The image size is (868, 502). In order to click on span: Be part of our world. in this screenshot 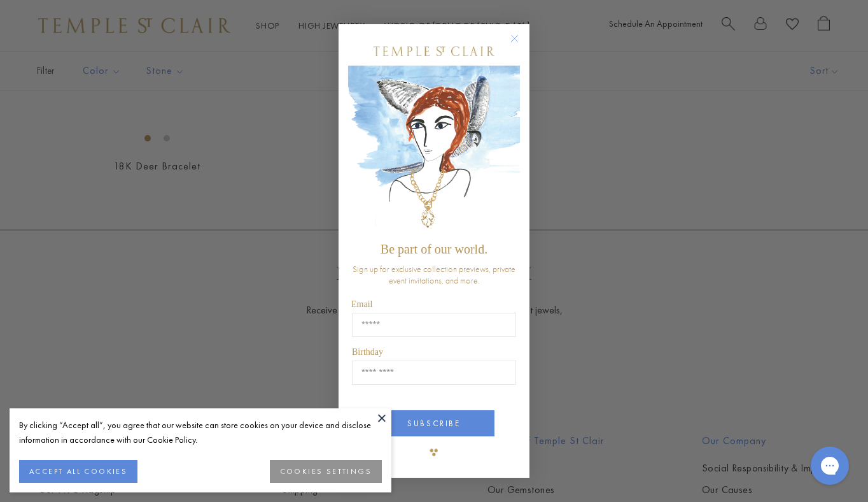, I will do `click(434, 249)`.